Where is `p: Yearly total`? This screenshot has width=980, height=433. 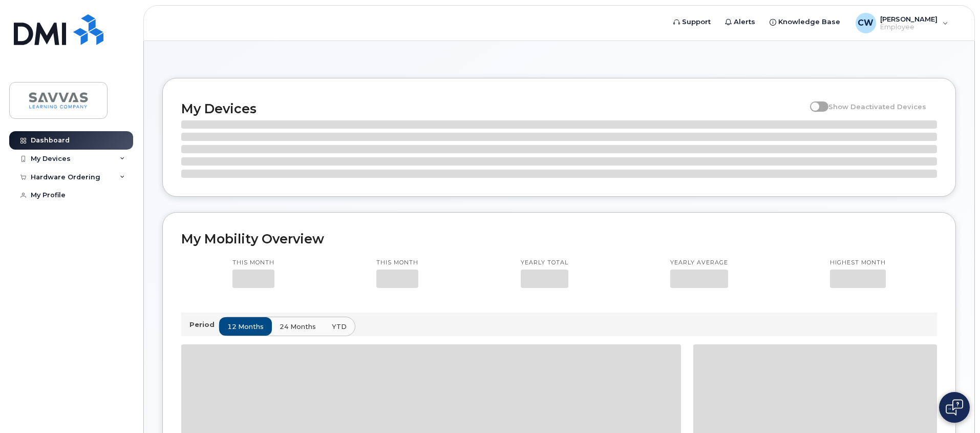
p: Yearly total is located at coordinates (544, 263).